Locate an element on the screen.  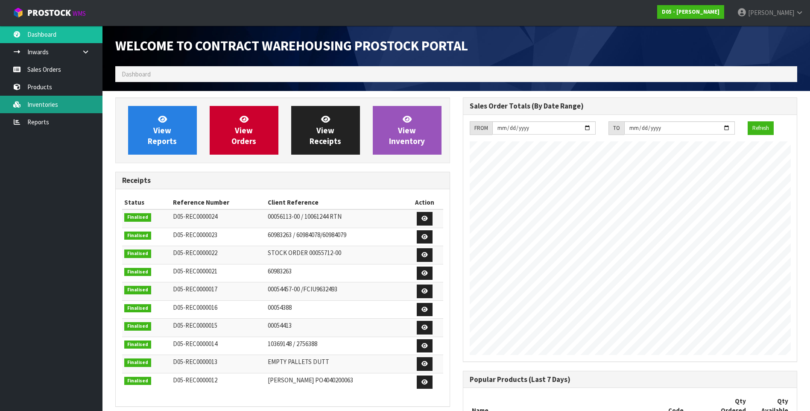
small: WMS is located at coordinates (79, 13).